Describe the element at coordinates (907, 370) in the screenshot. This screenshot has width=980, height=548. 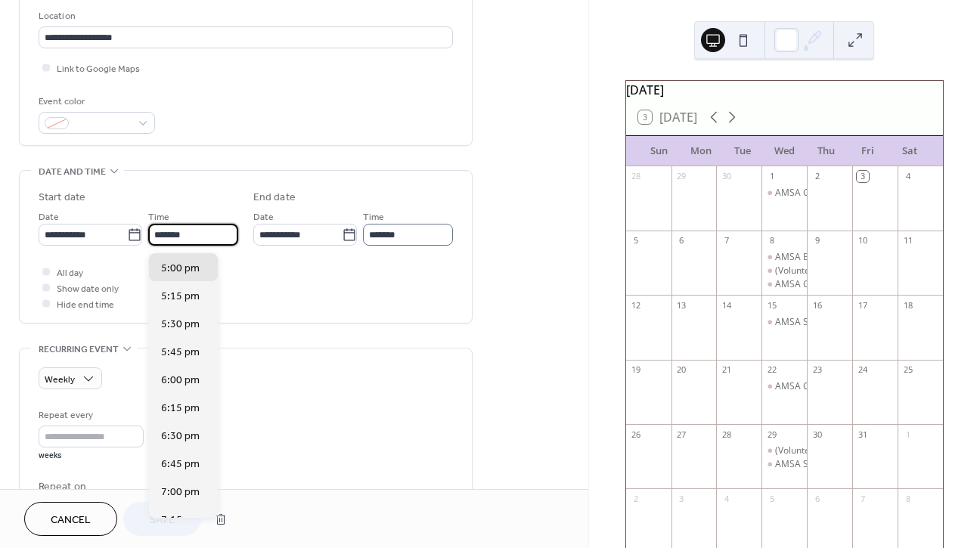
I see `div: 25` at that location.